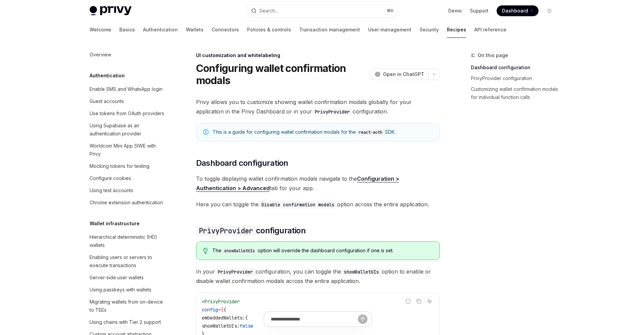  I want to click on span: config, so click(210, 309).